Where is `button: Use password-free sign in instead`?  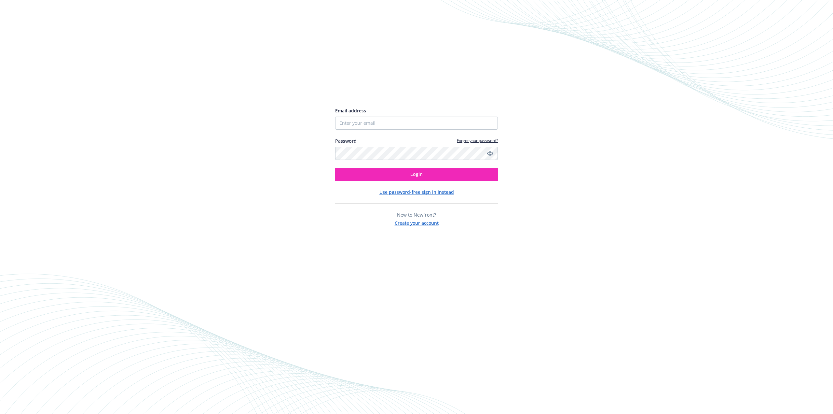
button: Use password-free sign in instead is located at coordinates (417, 192).